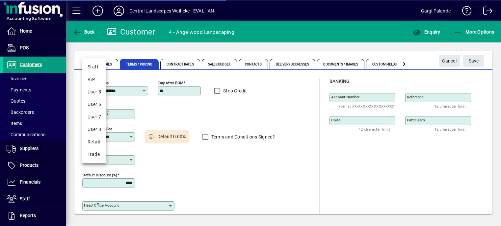 This screenshot has height=226, width=501. I want to click on span: Banking, so click(339, 81).